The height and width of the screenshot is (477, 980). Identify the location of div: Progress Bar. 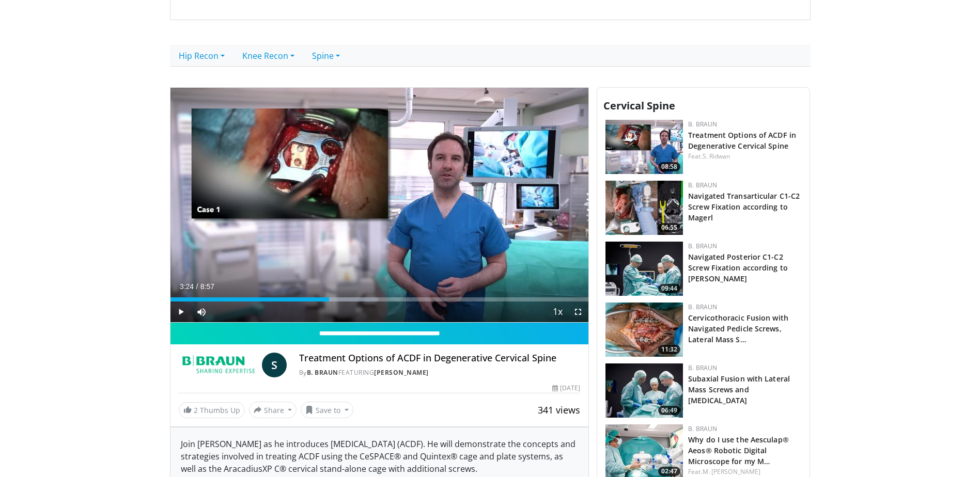
(380, 300).